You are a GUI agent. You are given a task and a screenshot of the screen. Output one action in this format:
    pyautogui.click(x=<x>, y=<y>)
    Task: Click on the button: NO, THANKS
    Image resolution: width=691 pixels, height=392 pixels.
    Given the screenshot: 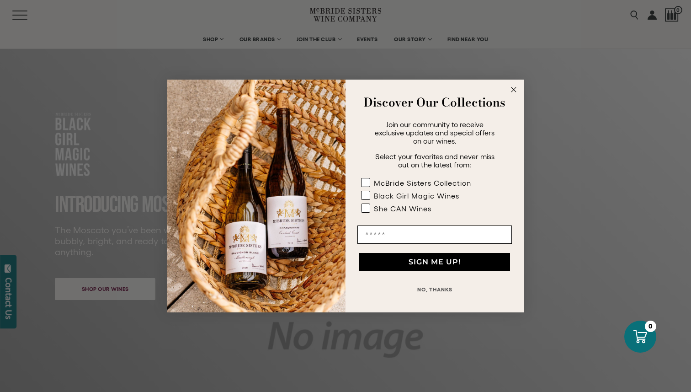 What is the action you would take?
    pyautogui.click(x=435, y=289)
    